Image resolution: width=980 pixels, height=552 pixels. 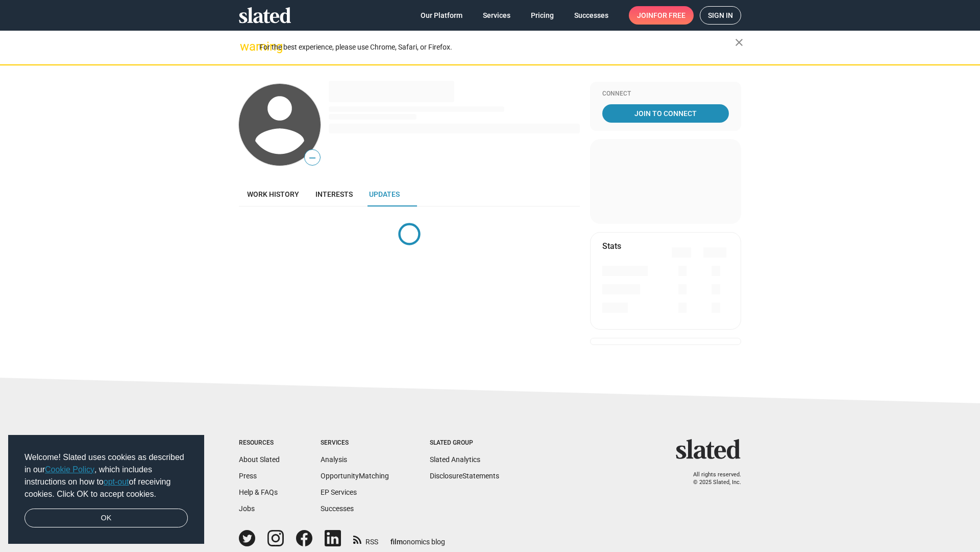 I want to click on a: EP Services, so click(x=339, y=492).